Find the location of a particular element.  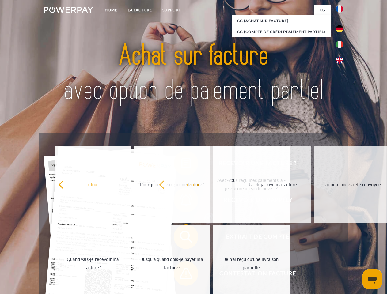

div: Pourquoi ai-je reçu une facture? is located at coordinates (172, 184).